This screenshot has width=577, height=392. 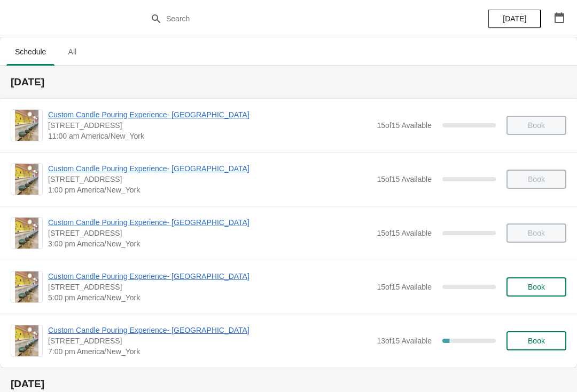 What do you see at coordinates (210, 136) in the screenshot?
I see `span: 11:00 am America/New_York` at bounding box center [210, 136].